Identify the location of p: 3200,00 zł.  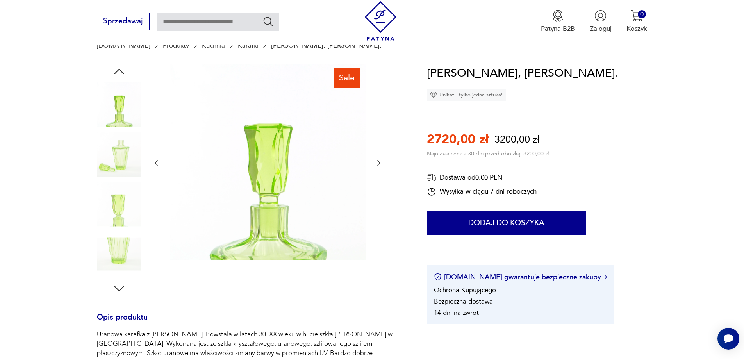
(517, 139).